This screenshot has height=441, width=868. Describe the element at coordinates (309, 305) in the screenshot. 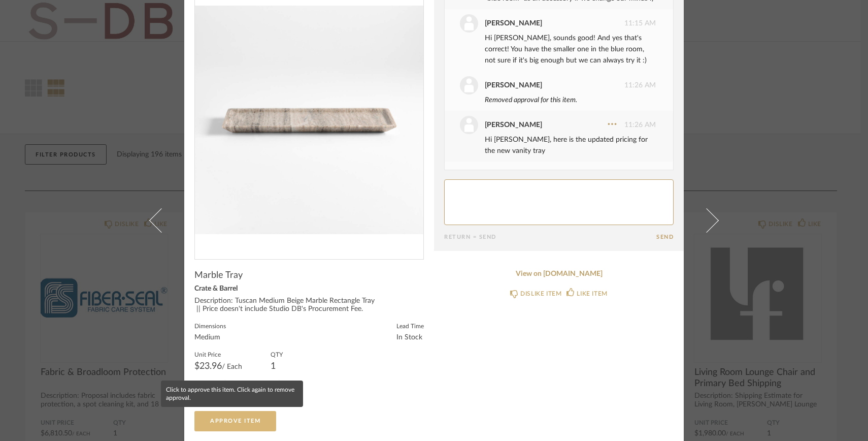

I see `div: Description: Tuscan Medium Beige Marble Rectangle Tray || Price doesn't include Studio DB's Procu...` at that location.